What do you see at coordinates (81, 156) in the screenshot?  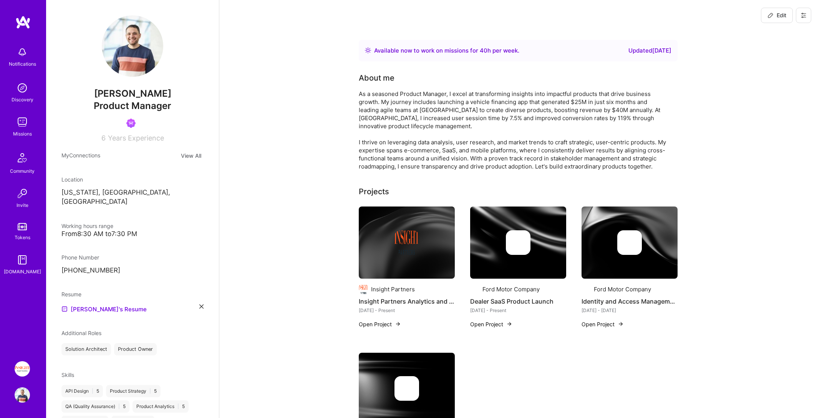 I see `span: My Connections` at bounding box center [81, 156].